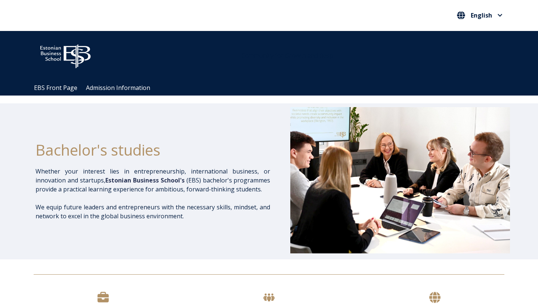  I want to click on nav: Select your language, so click(480, 15).